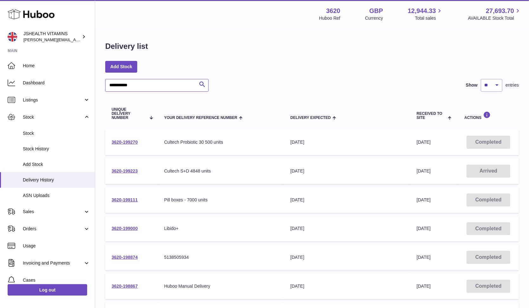 This screenshot has width=529, height=308. Describe the element at coordinates (374, 18) in the screenshot. I see `div: Currency` at that location.